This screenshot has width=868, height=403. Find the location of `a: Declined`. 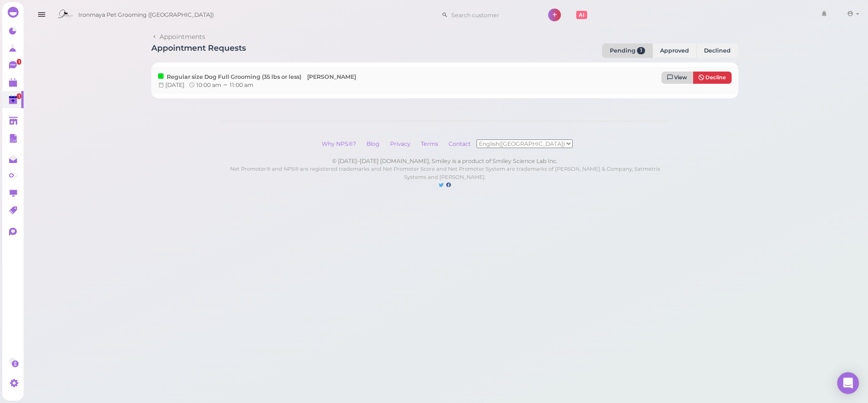

a: Declined is located at coordinates (717, 51).